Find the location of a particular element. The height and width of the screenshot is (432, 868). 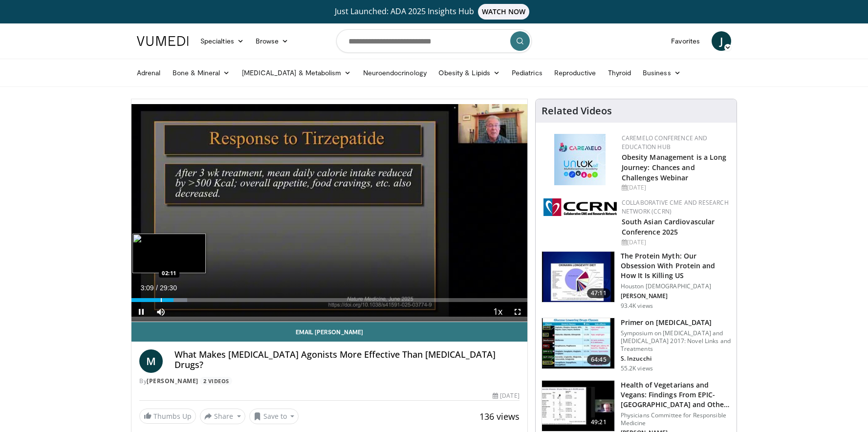

a: 2 Videos is located at coordinates (216, 381).